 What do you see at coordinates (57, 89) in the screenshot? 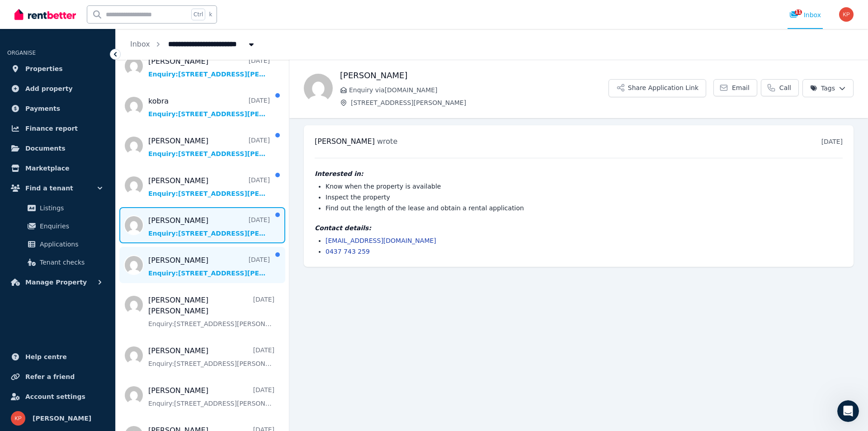
I see `a: Add property` at bounding box center [57, 89].